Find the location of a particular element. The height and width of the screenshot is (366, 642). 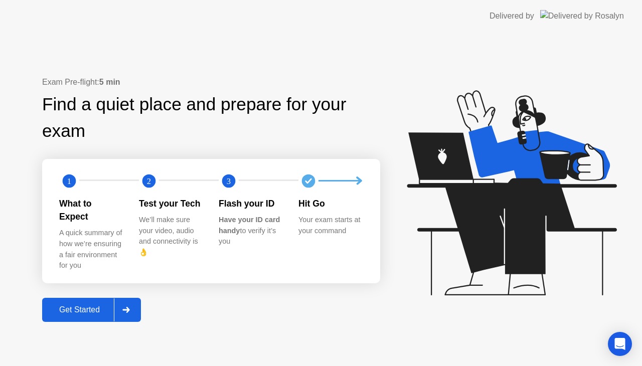

div: We’ll make sure your video, audio and connectivity is 👌 is located at coordinates (171, 236).